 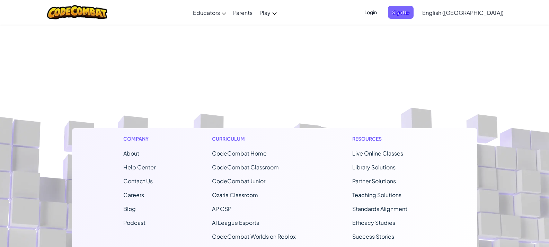 I want to click on a: AI League Esports, so click(x=236, y=222).